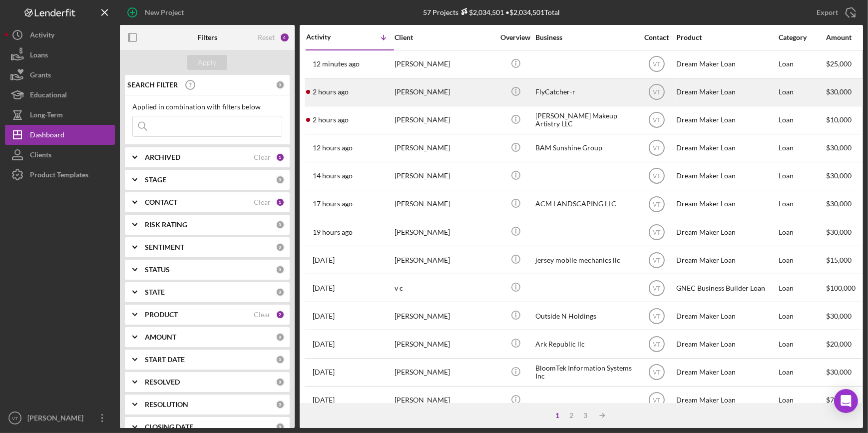  Describe the element at coordinates (208, 62) in the screenshot. I see `div: Apply` at that location.